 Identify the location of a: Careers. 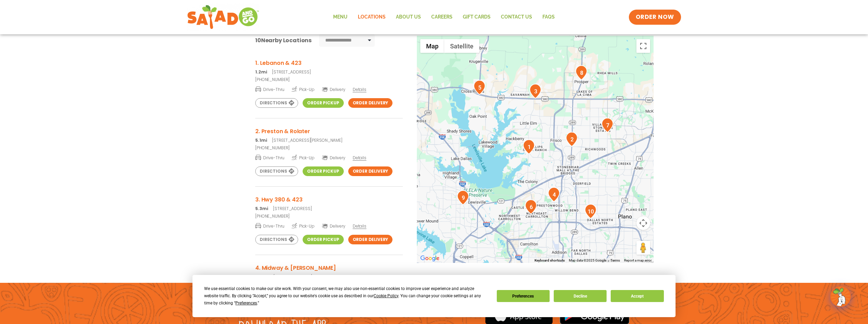
(442, 18).